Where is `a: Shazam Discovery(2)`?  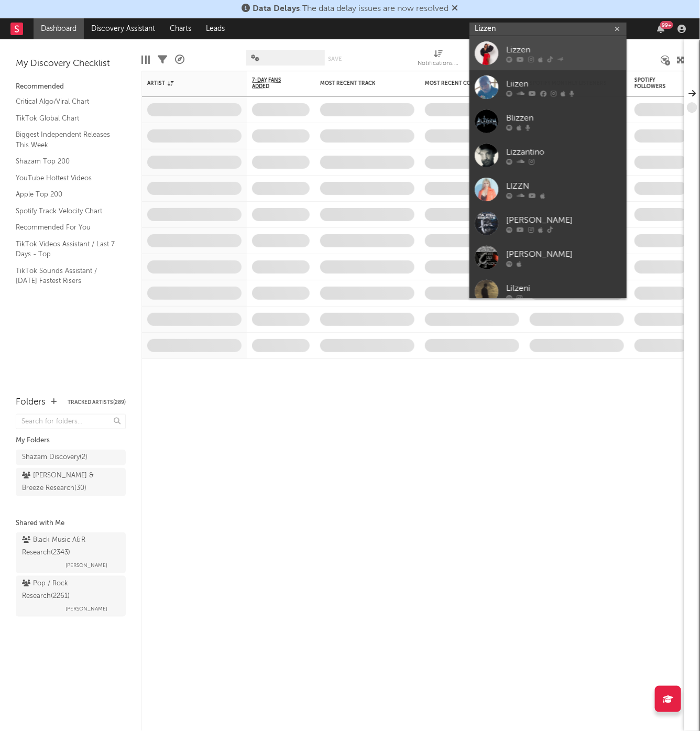
a: Shazam Discovery(2) is located at coordinates (71, 458).